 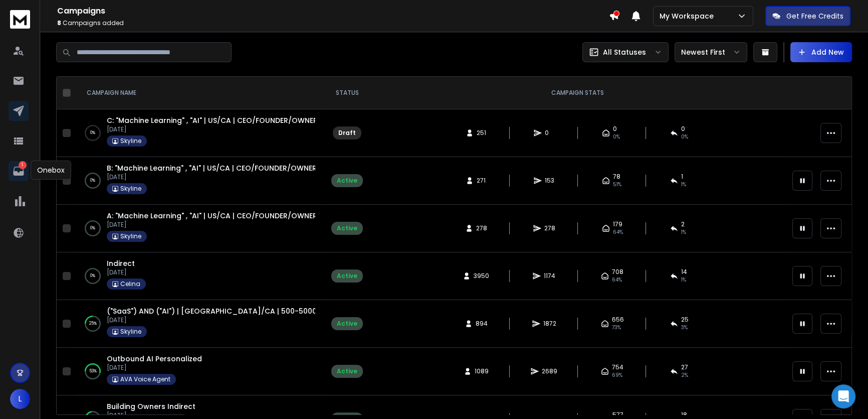 What do you see at coordinates (155, 359) in the screenshot?
I see `a: Outbound AI Personalized` at bounding box center [155, 359].